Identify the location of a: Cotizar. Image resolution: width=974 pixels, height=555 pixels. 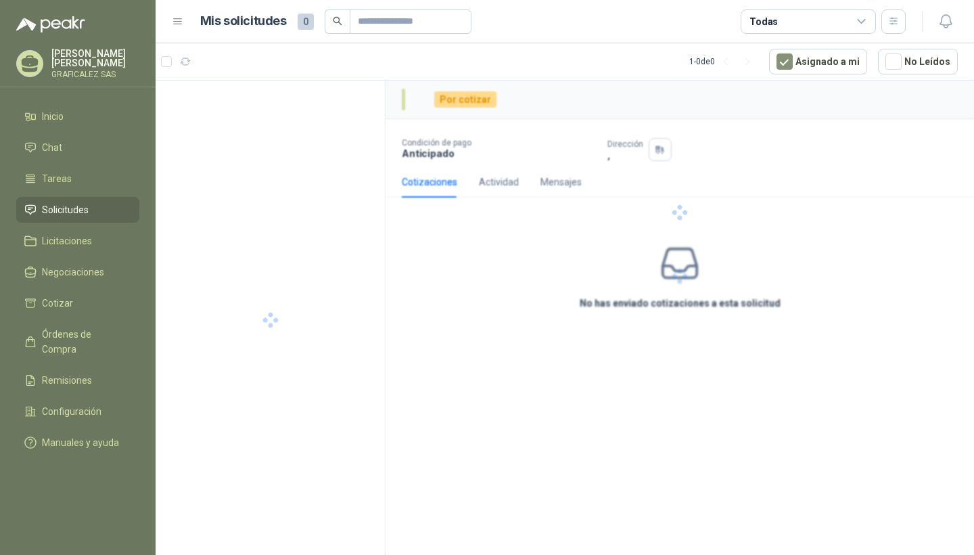
(78, 303).